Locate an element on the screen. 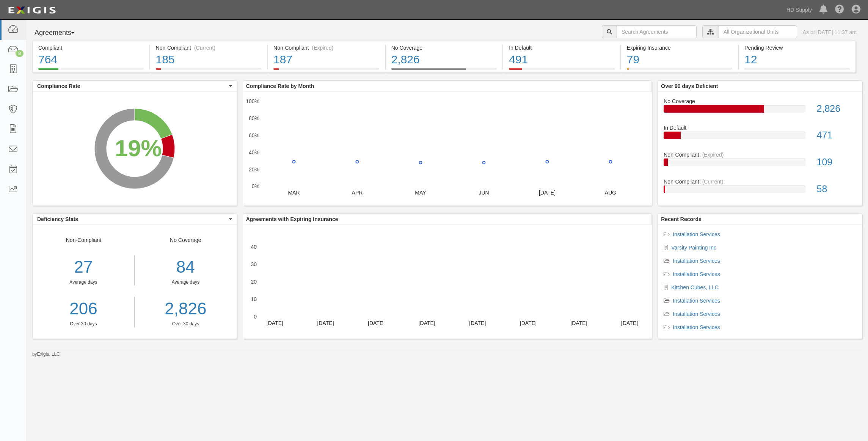 The width and height of the screenshot is (868, 441). text: APR is located at coordinates (356, 192).